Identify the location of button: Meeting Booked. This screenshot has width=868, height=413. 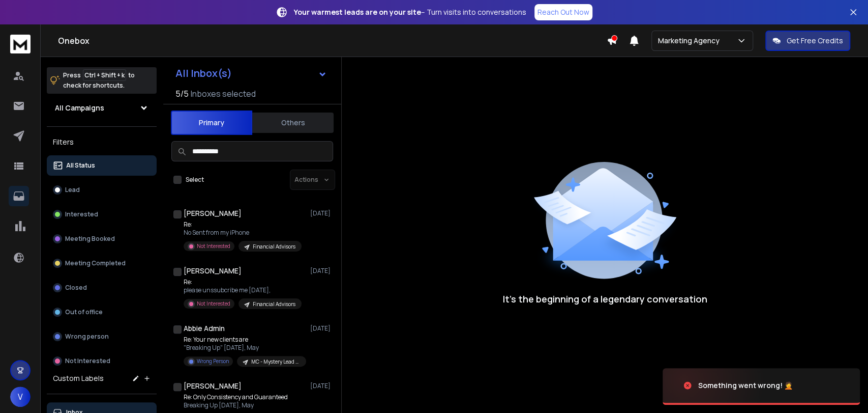
(102, 238).